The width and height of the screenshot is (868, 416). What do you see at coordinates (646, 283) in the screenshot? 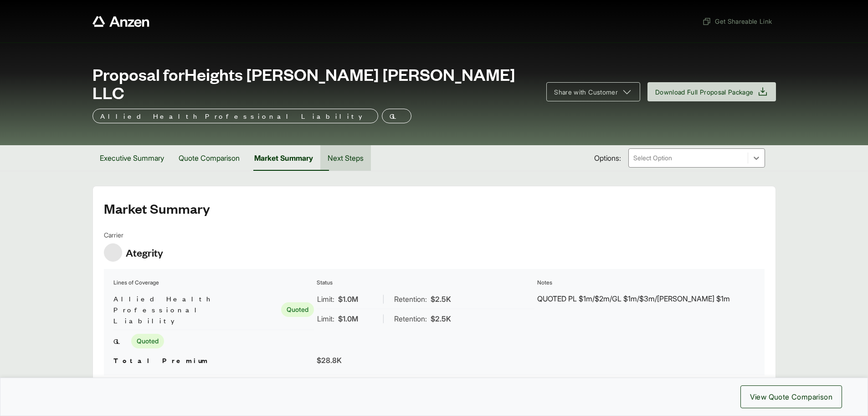
I see `th: Notes` at bounding box center [646, 283].